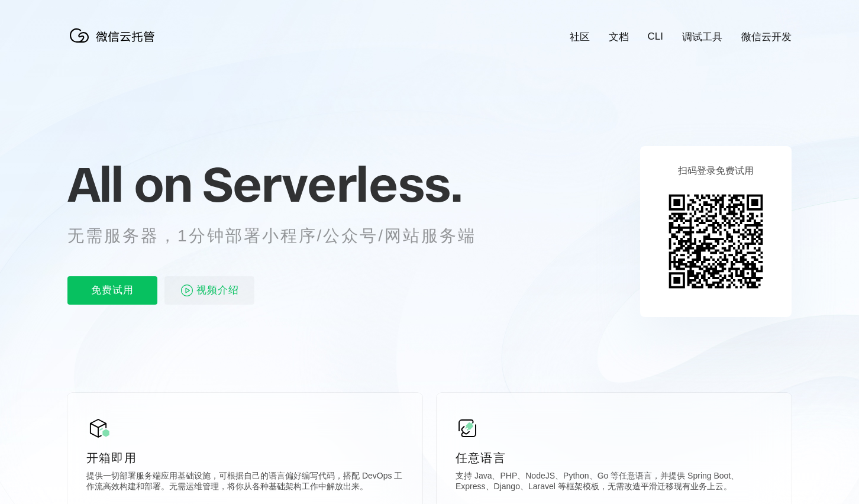 Image resolution: width=859 pixels, height=504 pixels. What do you see at coordinates (114, 35) in the screenshot?
I see `img: 微信云托管` at bounding box center [114, 35].